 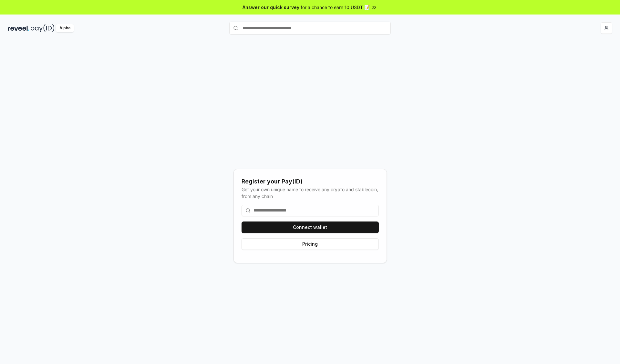 What do you see at coordinates (310, 244) in the screenshot?
I see `button: Pricing` at bounding box center [310, 244].